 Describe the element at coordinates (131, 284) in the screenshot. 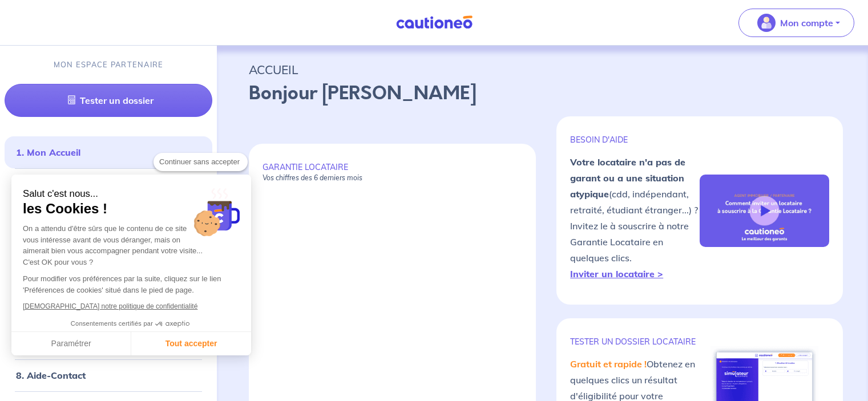

I see `p: Pour modifier vos préférences par la suite, cliquez sur le lien 'Préférences de cookies' situé da...` at that location.